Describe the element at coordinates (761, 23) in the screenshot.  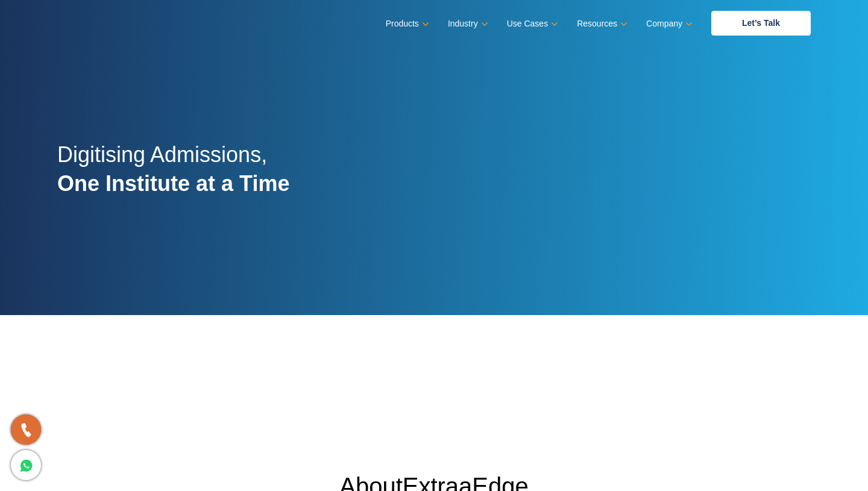
I see `a: Let’s Talk` at that location.